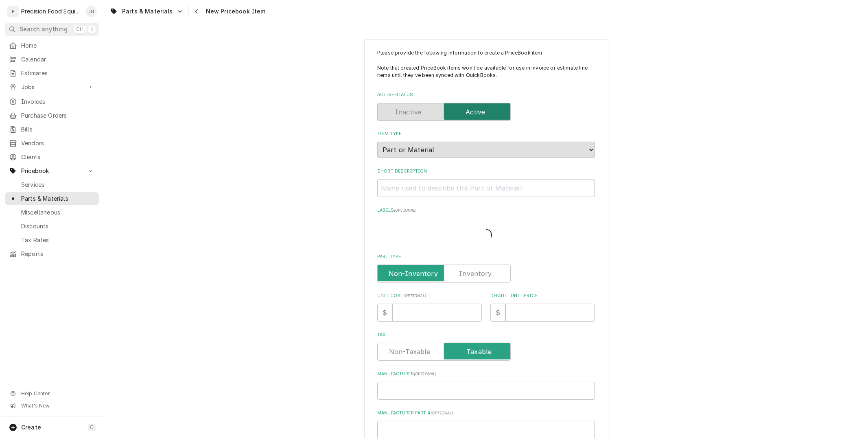 This screenshot has width=868, height=438. I want to click on a: Reports, so click(52, 254).